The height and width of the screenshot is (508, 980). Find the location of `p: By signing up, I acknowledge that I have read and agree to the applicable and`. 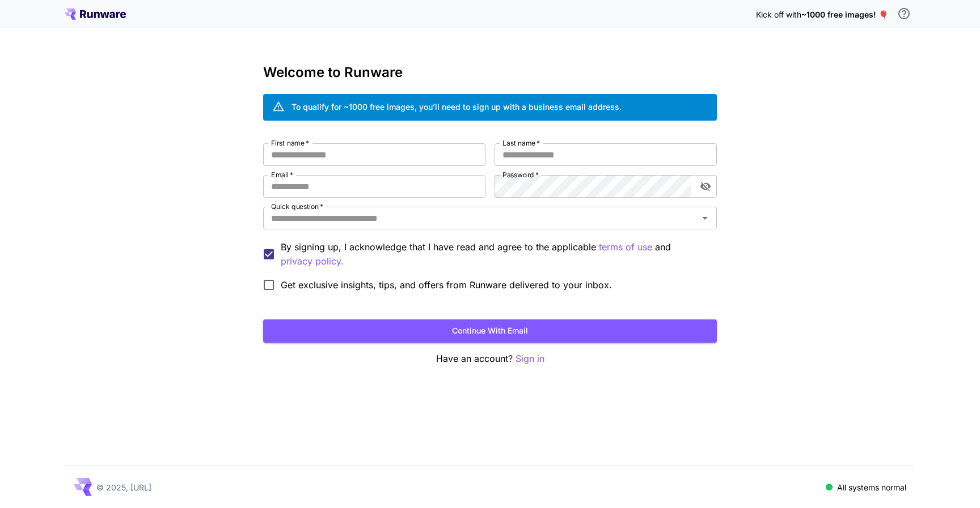

p: By signing up, I acknowledge that I have read and agree to the applicable and is located at coordinates (494, 255).